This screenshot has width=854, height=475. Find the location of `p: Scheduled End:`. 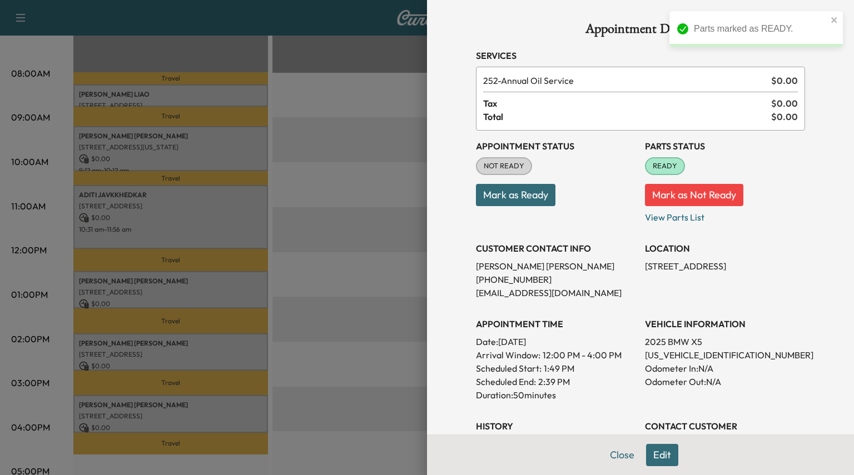

p: Scheduled End: is located at coordinates (506, 382).